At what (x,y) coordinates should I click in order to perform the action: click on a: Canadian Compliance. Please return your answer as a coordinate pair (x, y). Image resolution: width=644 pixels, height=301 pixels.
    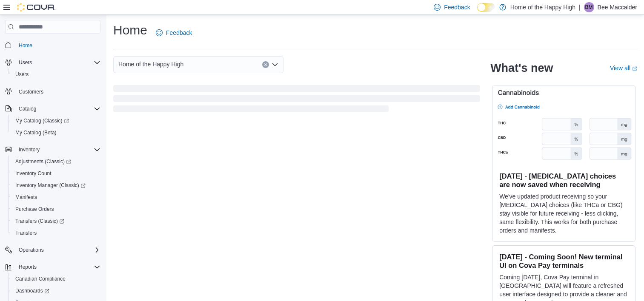
    Looking at the image, I should click on (41, 279).